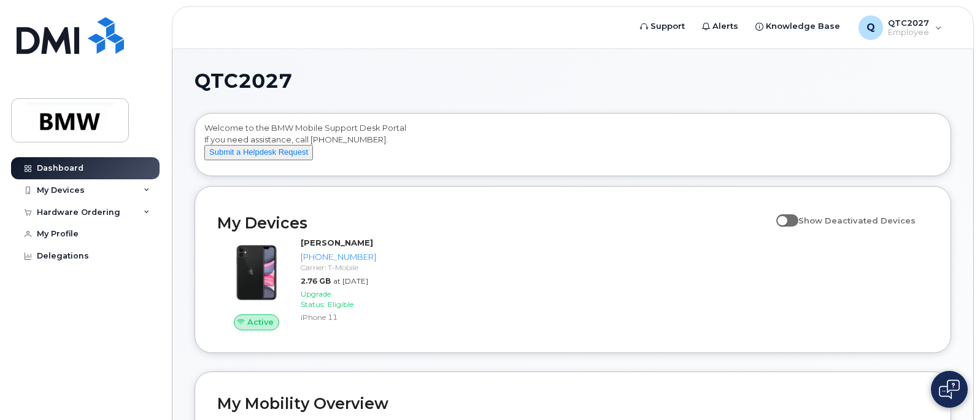 The image size is (980, 420). I want to click on img: Open chat, so click(949, 389).